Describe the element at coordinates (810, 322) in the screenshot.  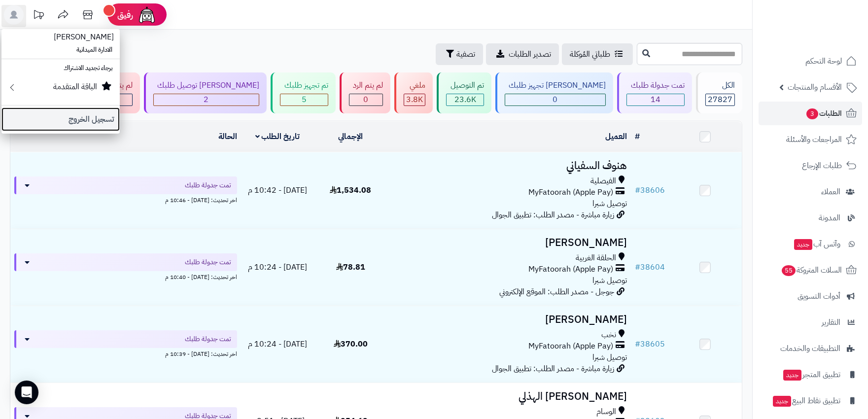
I see `a: التقارير` at that location.